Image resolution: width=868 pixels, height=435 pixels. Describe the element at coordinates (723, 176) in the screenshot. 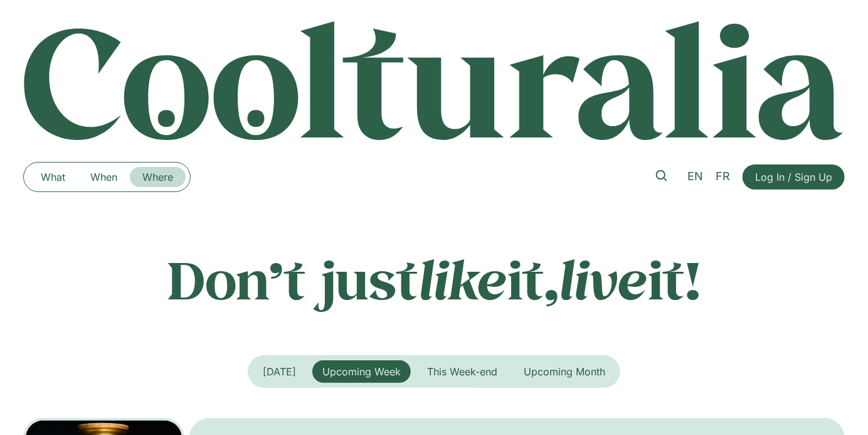

I see `span: FR` at that location.